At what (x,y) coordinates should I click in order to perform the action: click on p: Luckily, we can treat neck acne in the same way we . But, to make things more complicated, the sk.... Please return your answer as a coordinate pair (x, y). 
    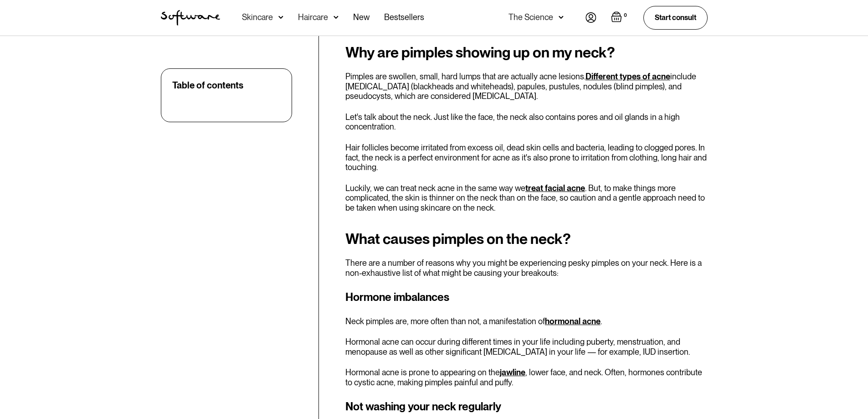
    Looking at the image, I should click on (526, 197).